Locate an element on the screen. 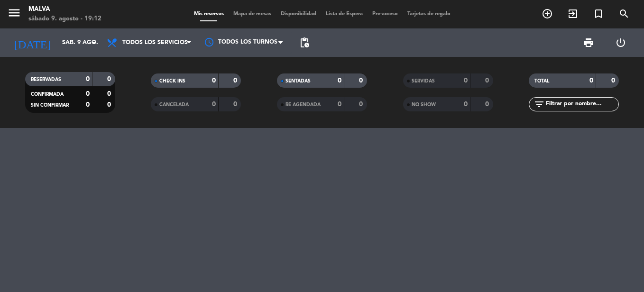 This screenshot has height=292, width=644. span: RE AGENDADA is located at coordinates (303, 105).